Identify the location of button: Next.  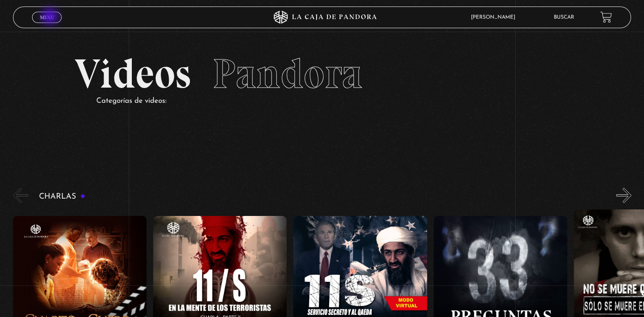
(624, 195).